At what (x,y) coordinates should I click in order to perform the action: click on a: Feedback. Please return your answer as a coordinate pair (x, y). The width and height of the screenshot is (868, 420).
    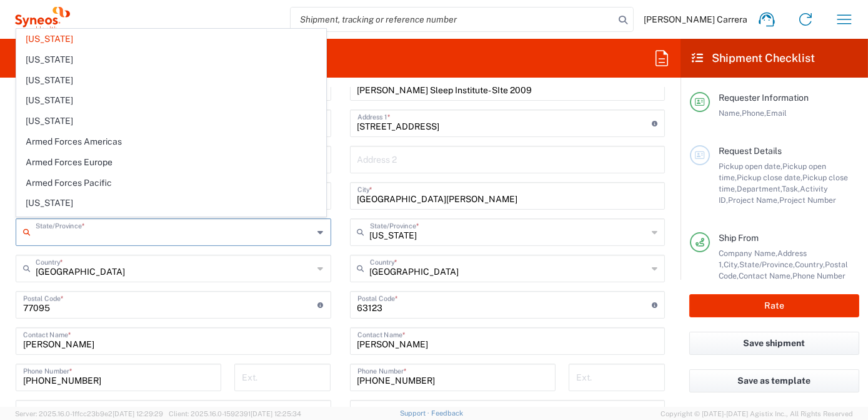
    Looking at the image, I should click on (447, 413).